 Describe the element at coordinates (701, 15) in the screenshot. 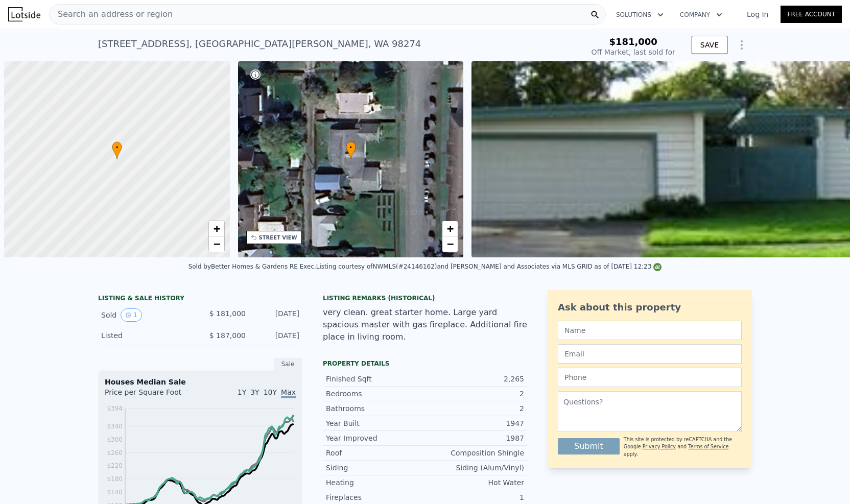

I see `button: Company` at that location.